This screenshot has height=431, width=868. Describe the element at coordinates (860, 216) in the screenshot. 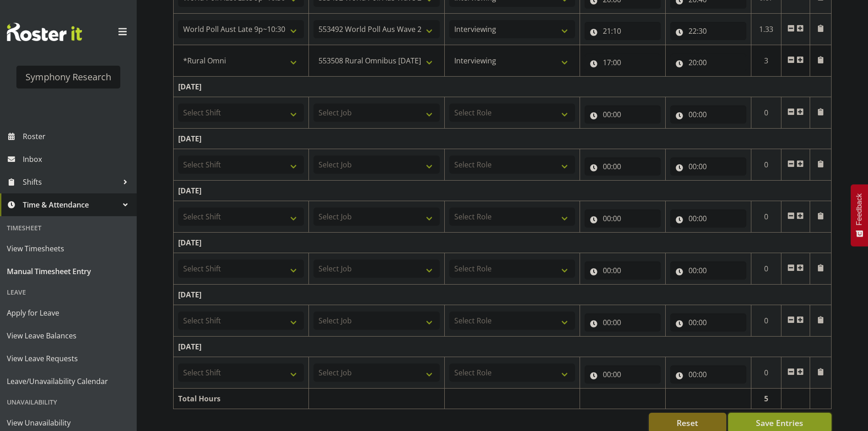

I see `button: Feedback - Show survey` at that location.